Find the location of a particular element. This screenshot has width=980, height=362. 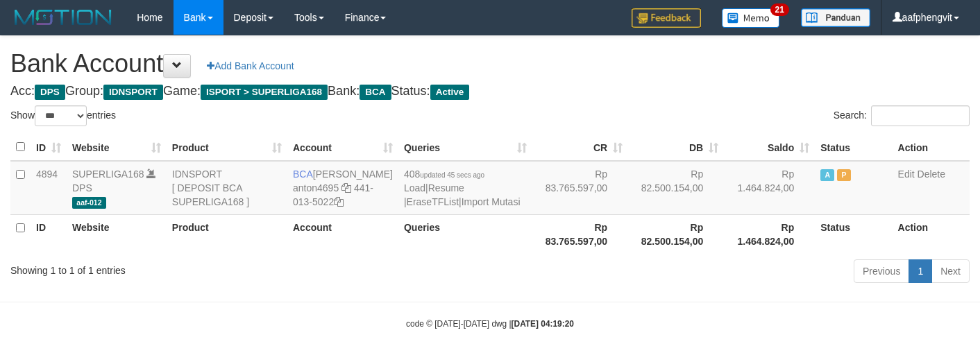

a: Import Mutasi is located at coordinates (491, 202).